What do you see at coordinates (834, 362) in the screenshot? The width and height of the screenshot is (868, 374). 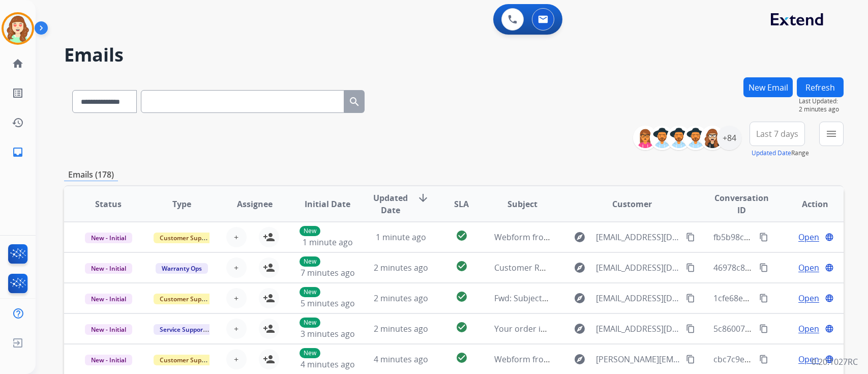 I see `p: 0.20.1027RC` at bounding box center [834, 362].